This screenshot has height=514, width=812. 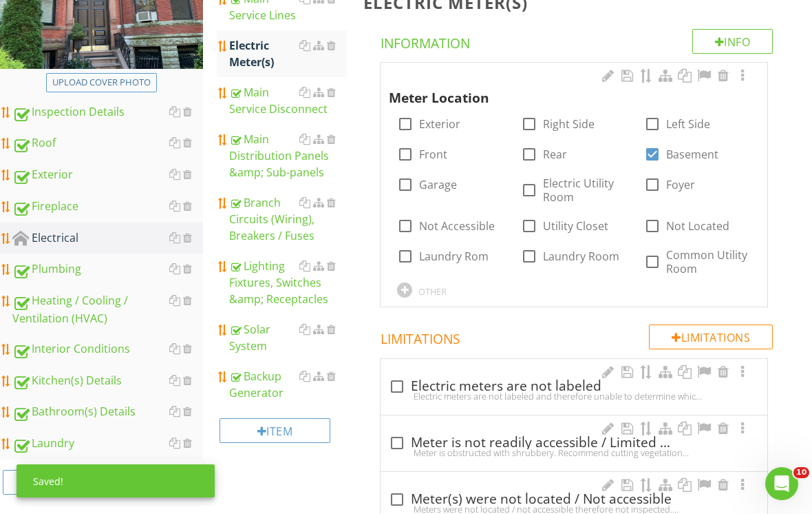 I want to click on button: Upload cover photo, so click(x=101, y=83).